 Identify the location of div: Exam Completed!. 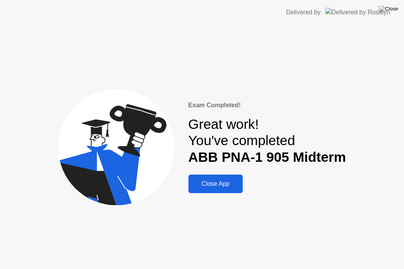
(267, 105).